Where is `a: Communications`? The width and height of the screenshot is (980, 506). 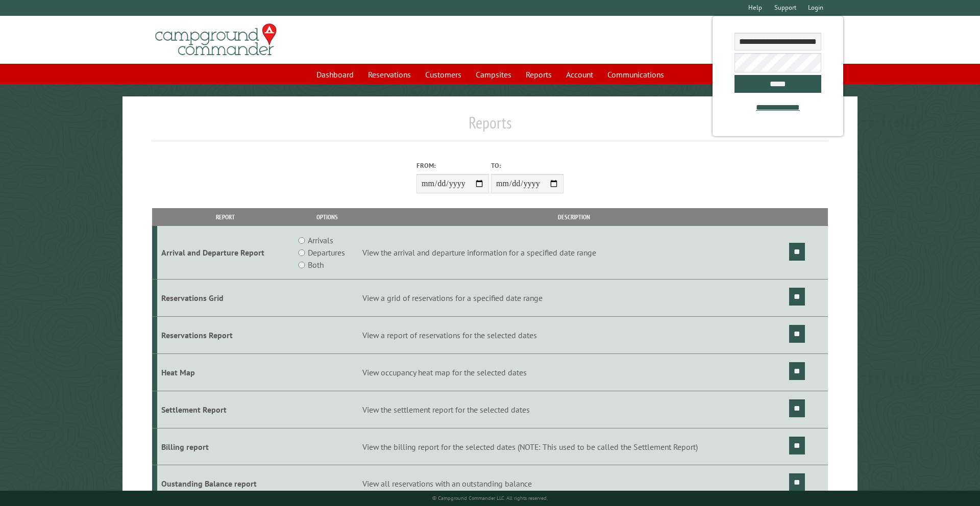 a: Communications is located at coordinates (636, 75).